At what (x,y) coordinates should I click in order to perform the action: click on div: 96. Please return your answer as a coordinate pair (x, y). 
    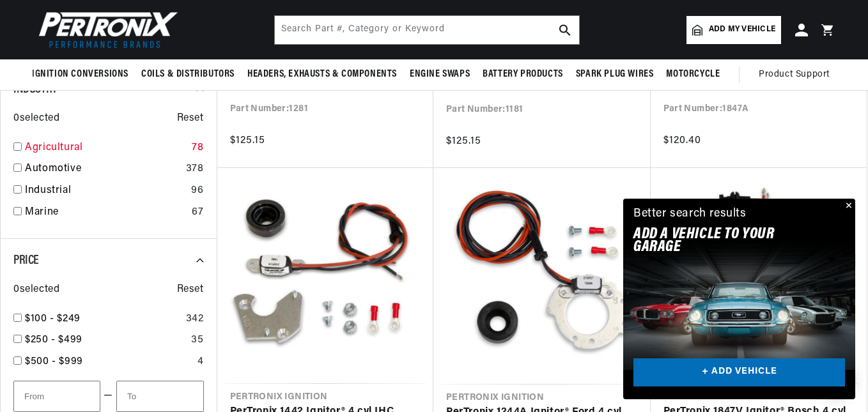
    Looking at the image, I should click on (197, 191).